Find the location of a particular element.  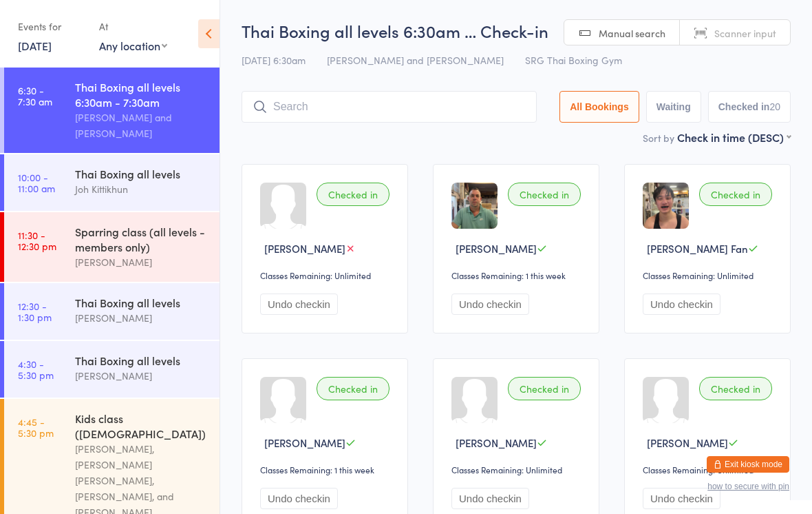

button: All Bookings is located at coordinates (600, 107).